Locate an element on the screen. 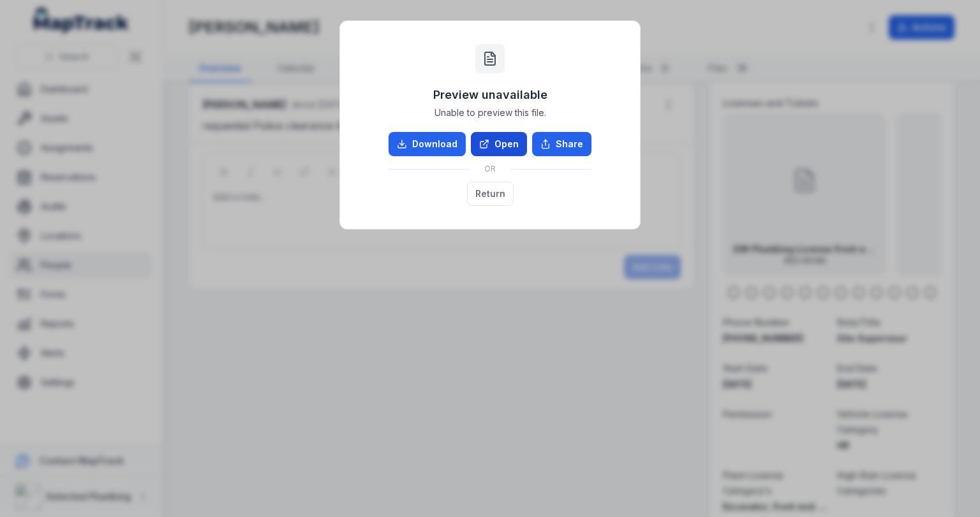  span: Unable to preview this file. is located at coordinates (490, 113).